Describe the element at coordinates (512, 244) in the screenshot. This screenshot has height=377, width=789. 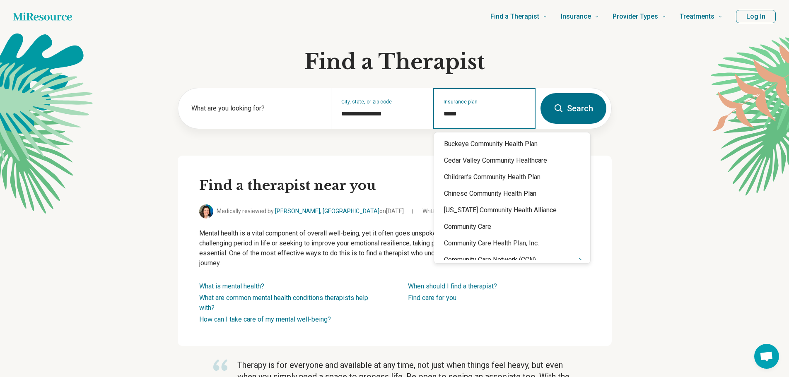
I see `div: Community Care Health Plan, Inc.` at that location.